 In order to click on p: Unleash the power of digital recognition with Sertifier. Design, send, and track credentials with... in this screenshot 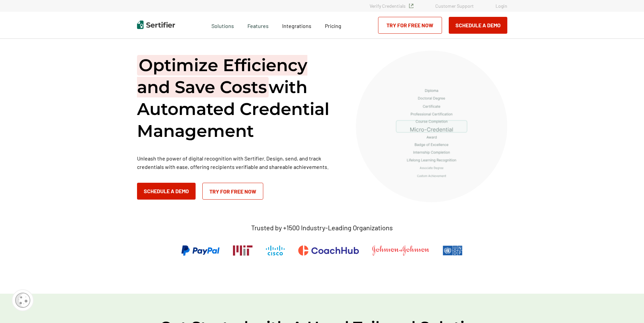, I will do `click(238, 163)`.